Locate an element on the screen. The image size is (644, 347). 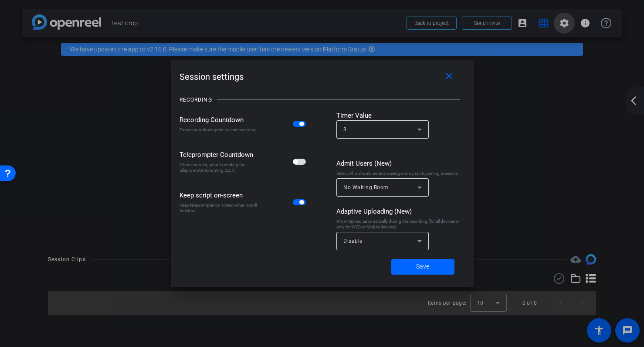
div: Teleprompter Countdown is located at coordinates (219, 155).